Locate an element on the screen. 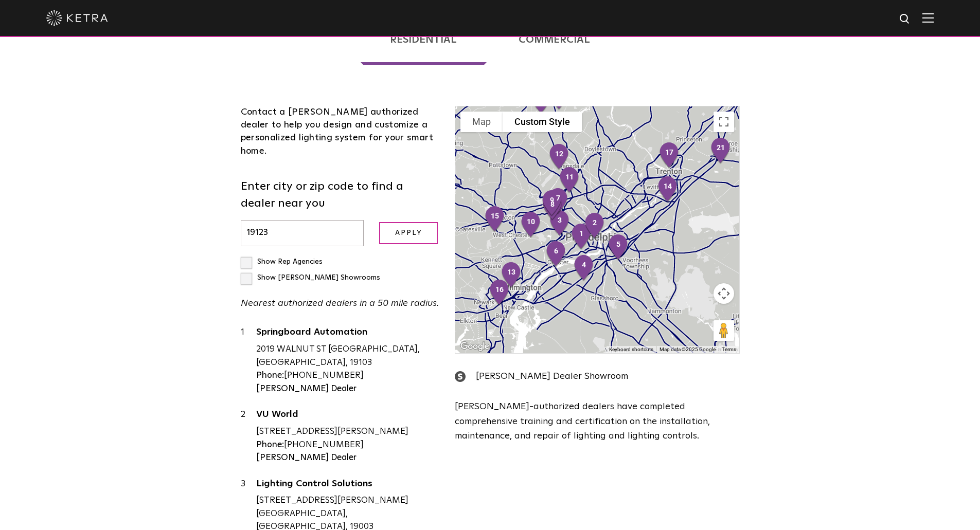 The width and height of the screenshot is (980, 530). a: Lighting Control Solutions is located at coordinates (347, 485).